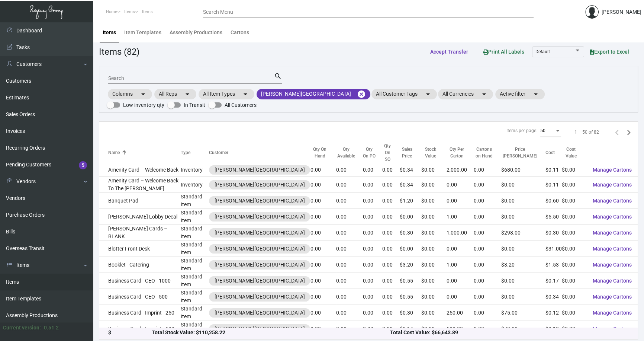 The image size is (644, 341). Describe the element at coordinates (449, 52) in the screenshot. I see `button: Accept Transfer` at that location.